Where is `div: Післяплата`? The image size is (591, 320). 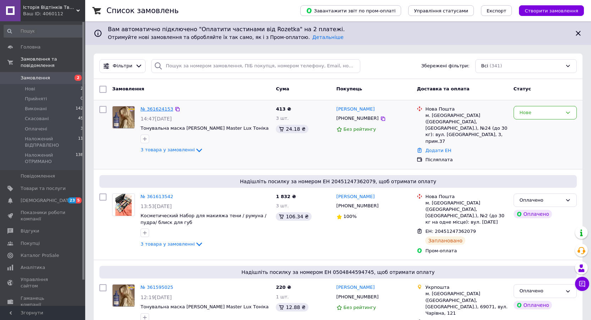 div: Післяплата is located at coordinates (466, 160).